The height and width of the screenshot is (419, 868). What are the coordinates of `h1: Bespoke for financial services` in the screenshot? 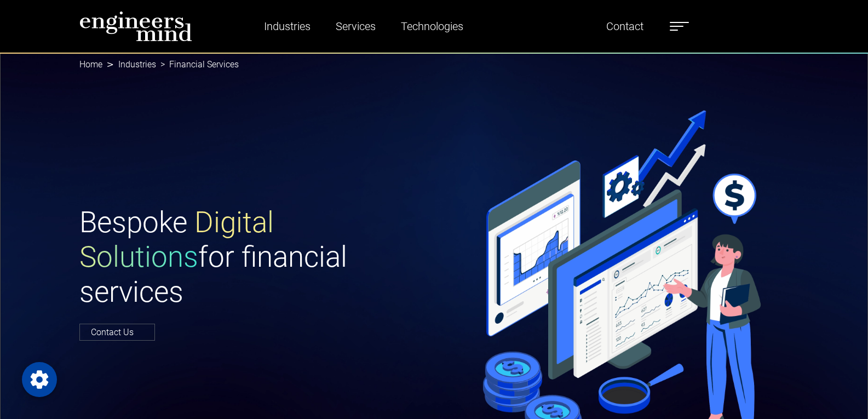 It's located at (254, 257).